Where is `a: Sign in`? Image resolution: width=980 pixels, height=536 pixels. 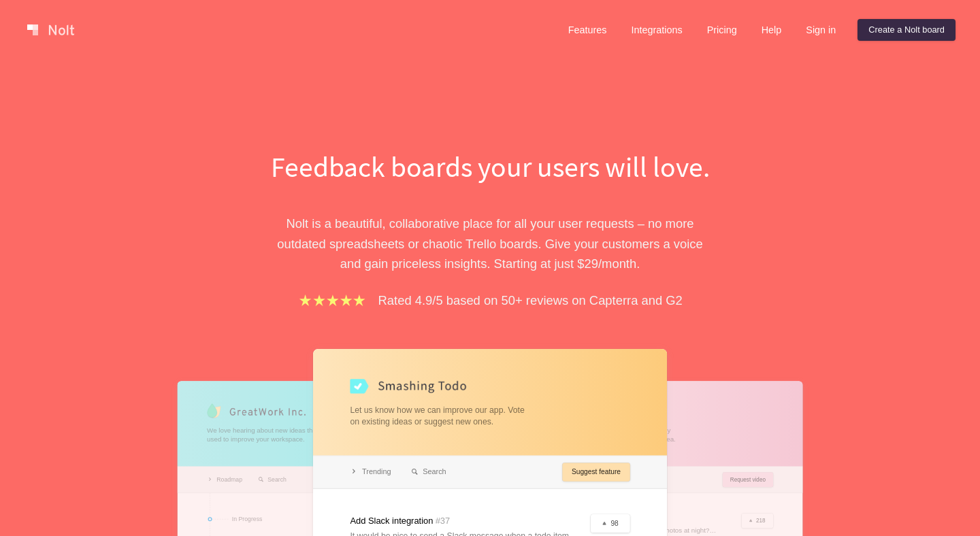
a: Sign in is located at coordinates (820, 30).